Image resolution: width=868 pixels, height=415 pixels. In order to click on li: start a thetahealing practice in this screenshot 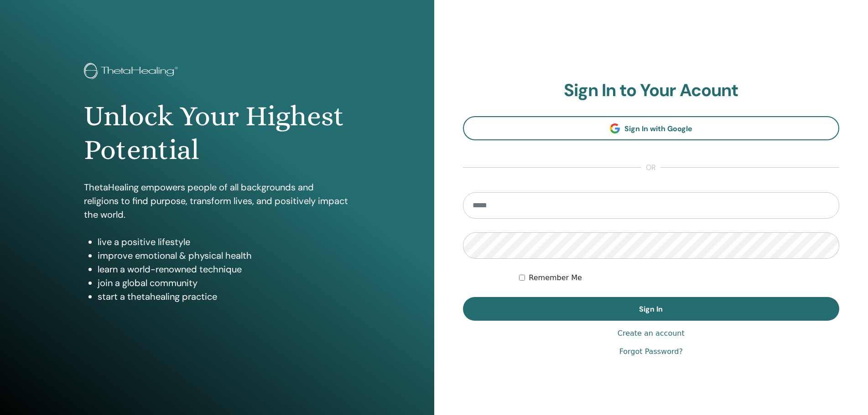, I will do `click(224, 296)`.